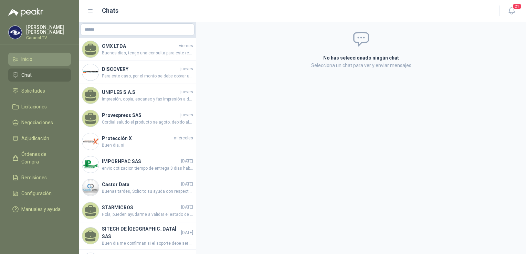 This screenshot has height=254, width=526. Describe the element at coordinates (37, 123) in the screenshot. I see `span: Negociaciones` at that location.